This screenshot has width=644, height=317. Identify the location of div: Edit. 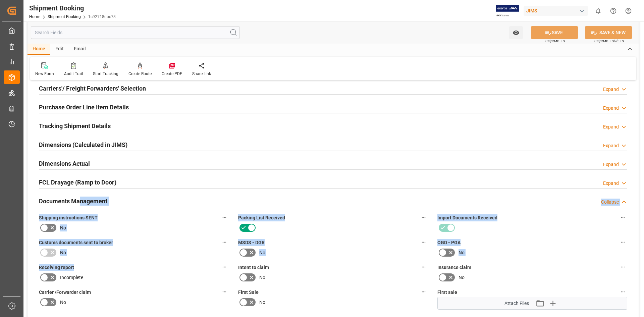
(59, 49).